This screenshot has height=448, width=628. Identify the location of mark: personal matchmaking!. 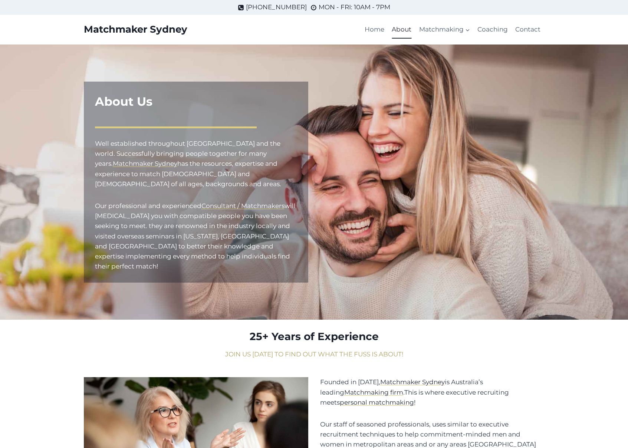
(377, 402).